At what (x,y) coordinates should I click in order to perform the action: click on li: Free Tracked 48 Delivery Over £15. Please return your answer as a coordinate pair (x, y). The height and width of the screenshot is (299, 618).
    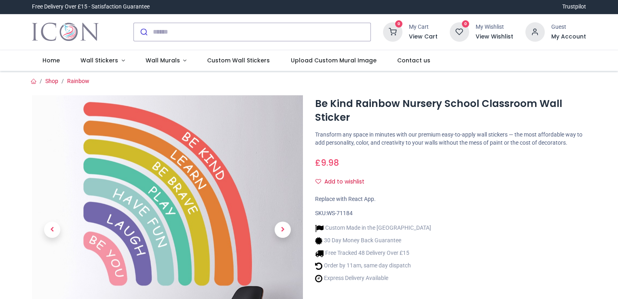
    Looking at the image, I should click on (373, 253).